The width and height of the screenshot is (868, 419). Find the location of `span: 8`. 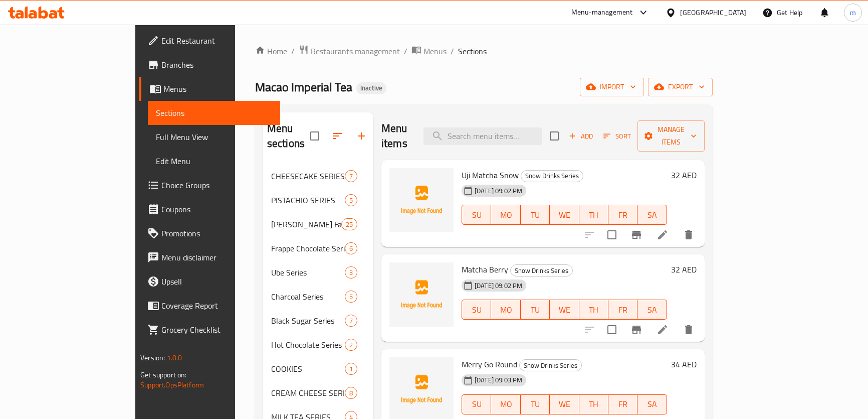

span: 8 is located at coordinates (351, 393).